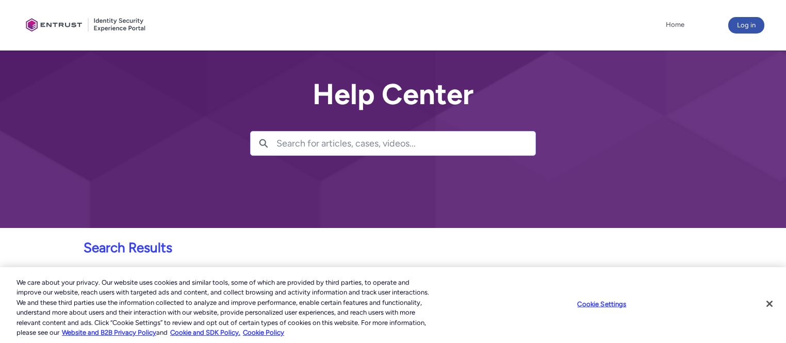  I want to click on h2: Help Center, so click(393, 94).